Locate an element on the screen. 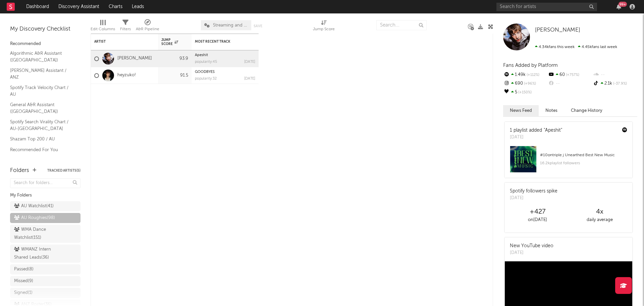 The height and width of the screenshot is (306, 644). a: #10ontriple j Unearthed Best New Music16.2kplaylist followers is located at coordinates (569, 161).